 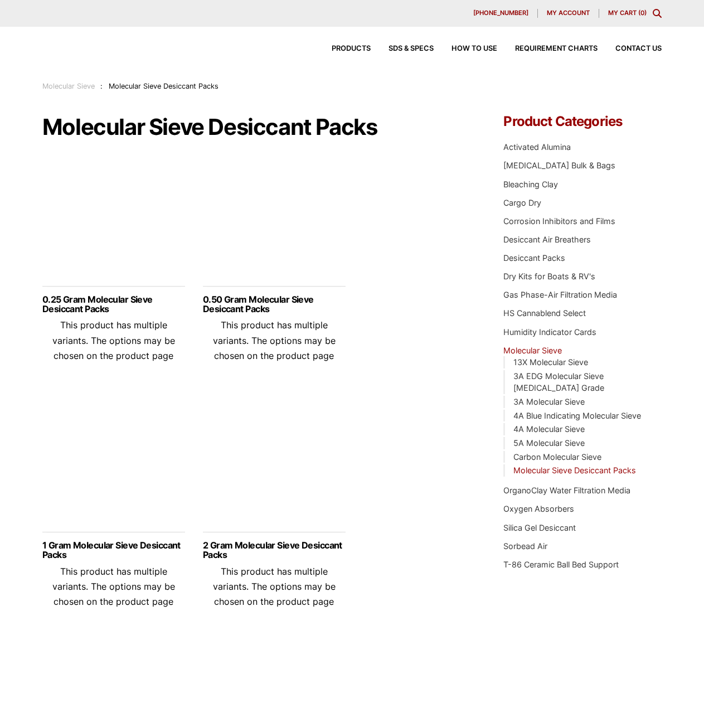 What do you see at coordinates (465, 49) in the screenshot?
I see `a: How to Use` at bounding box center [465, 49].